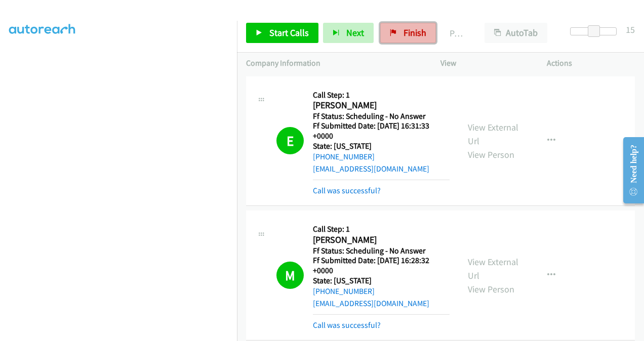 This screenshot has height=341, width=644. Describe the element at coordinates (516, 33) in the screenshot. I see `button: AutoTab` at that location.